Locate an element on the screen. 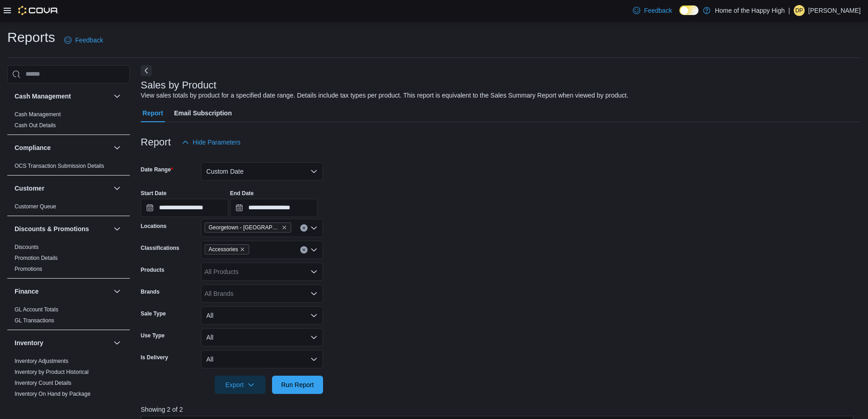  span: Email Subscription is located at coordinates (203, 113).